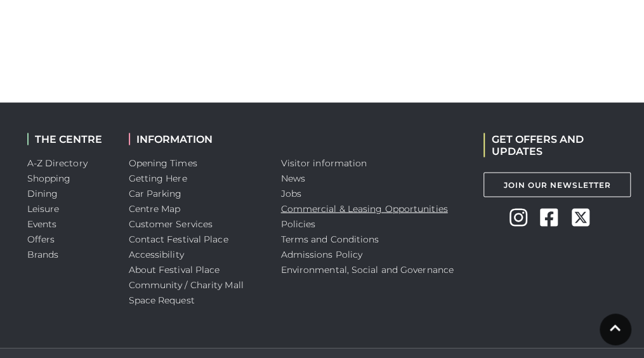 This screenshot has width=644, height=358. What do you see at coordinates (58, 163) in the screenshot?
I see `a: A-Z Directory` at bounding box center [58, 163].